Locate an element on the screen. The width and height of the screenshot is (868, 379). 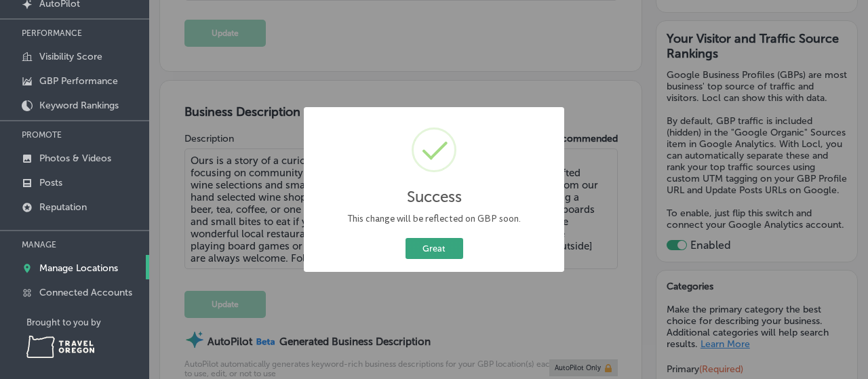
p: Connected Accounts is located at coordinates (86, 292).